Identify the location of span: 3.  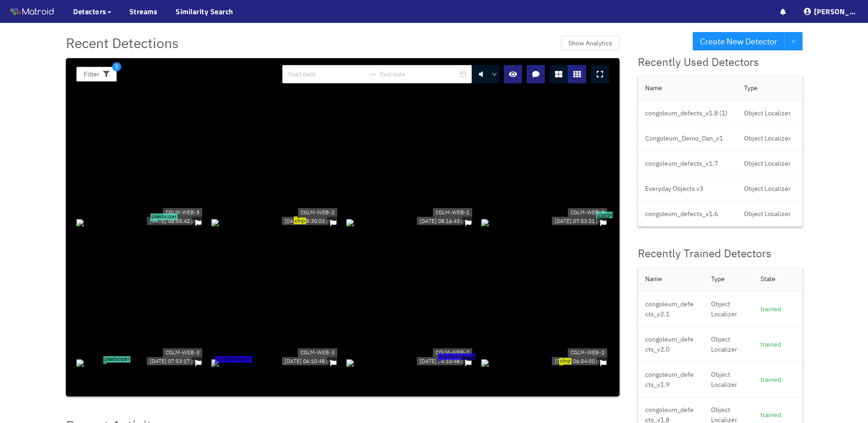
(117, 67).